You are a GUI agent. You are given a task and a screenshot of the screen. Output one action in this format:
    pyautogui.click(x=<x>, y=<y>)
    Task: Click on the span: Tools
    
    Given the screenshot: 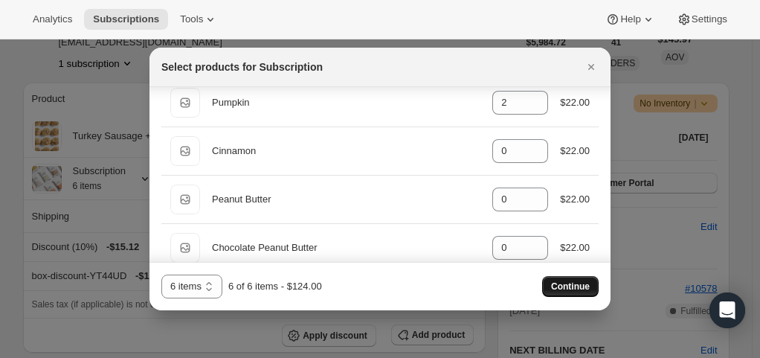 What is the action you would take?
    pyautogui.click(x=191, y=19)
    